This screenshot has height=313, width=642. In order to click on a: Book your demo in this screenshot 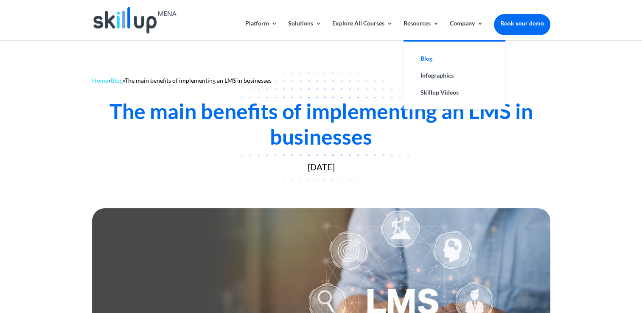, I will do `click(522, 23)`.